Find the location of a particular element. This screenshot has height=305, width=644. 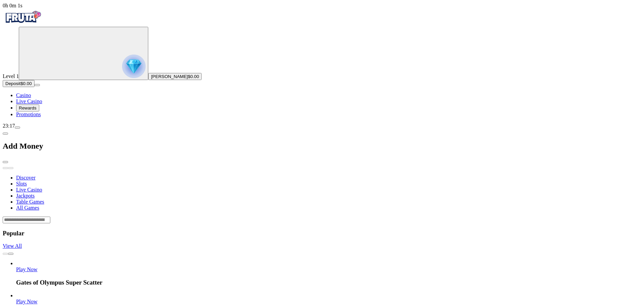

span: Table Games is located at coordinates (31, 202).